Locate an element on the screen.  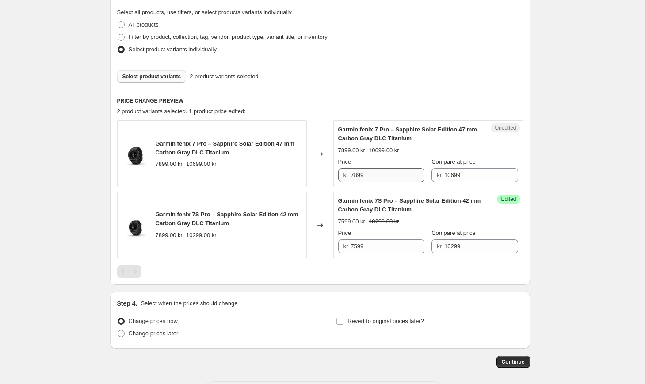
span: Edited is located at coordinates (509, 199).